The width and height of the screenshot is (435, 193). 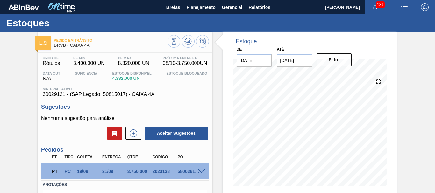 What do you see at coordinates (69, 157) in the screenshot?
I see `div: Tipo` at bounding box center [69, 157].